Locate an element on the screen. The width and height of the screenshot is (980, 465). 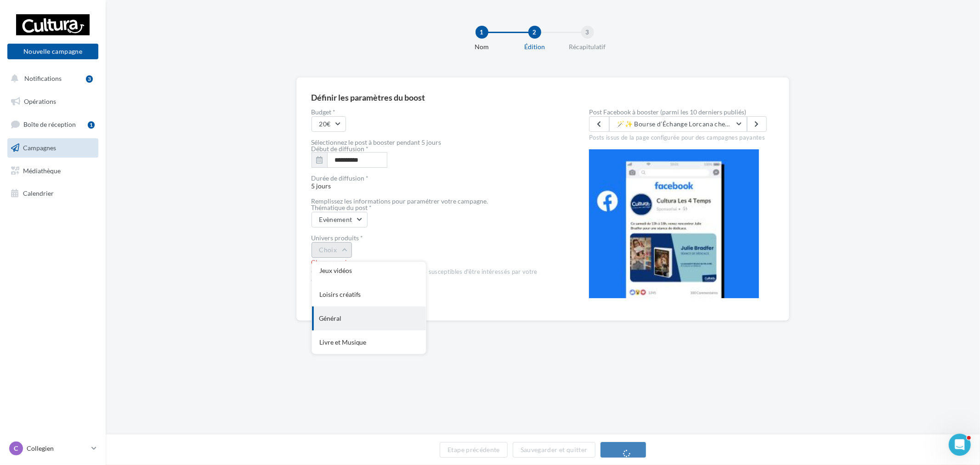
button: Etape précédente is located at coordinates (473, 451).